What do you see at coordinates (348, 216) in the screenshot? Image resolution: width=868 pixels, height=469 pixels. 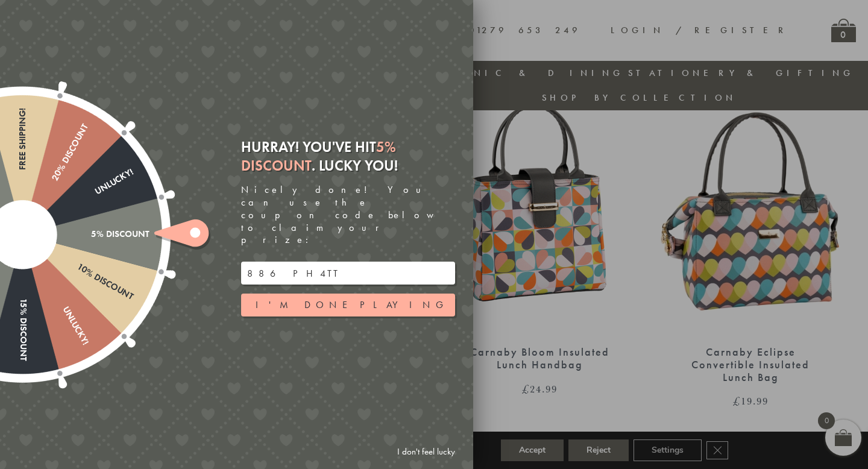 I see `div: Nicely done! You can use the coupon code below to claim your prize:` at bounding box center [348, 216].